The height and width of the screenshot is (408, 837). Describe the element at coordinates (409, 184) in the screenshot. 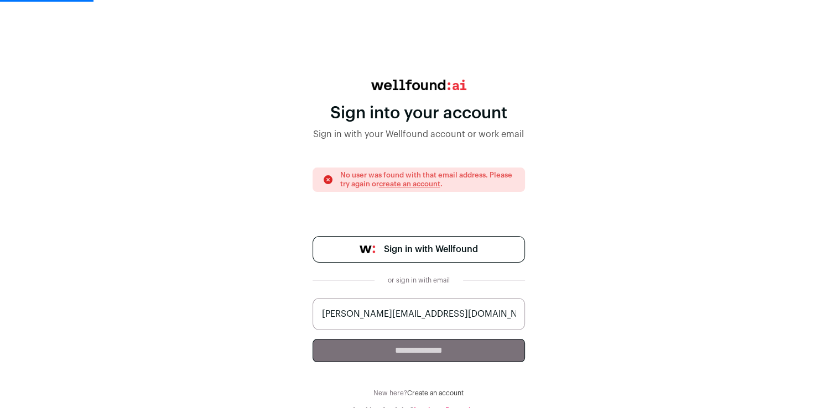

I see `a: create an account` at that location.